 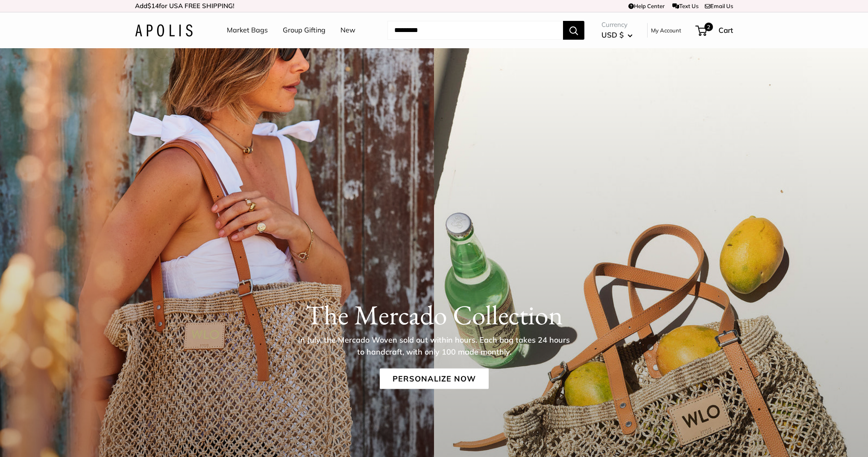 What do you see at coordinates (347, 30) in the screenshot?
I see `a: New` at bounding box center [347, 30].